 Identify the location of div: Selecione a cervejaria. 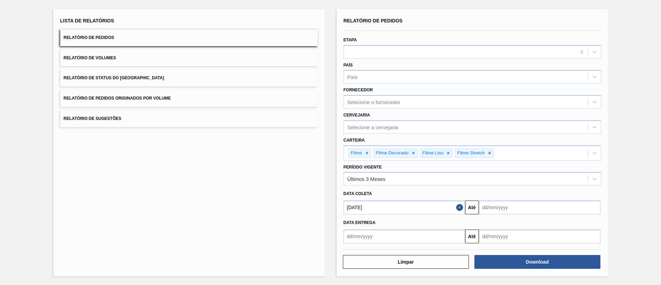
(373, 127).